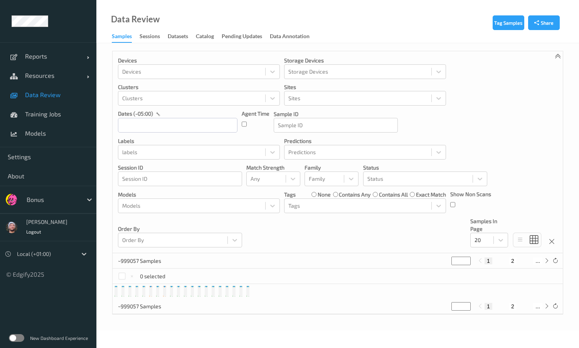 This screenshot has height=348, width=579. I want to click on a: Catalog, so click(209, 37).